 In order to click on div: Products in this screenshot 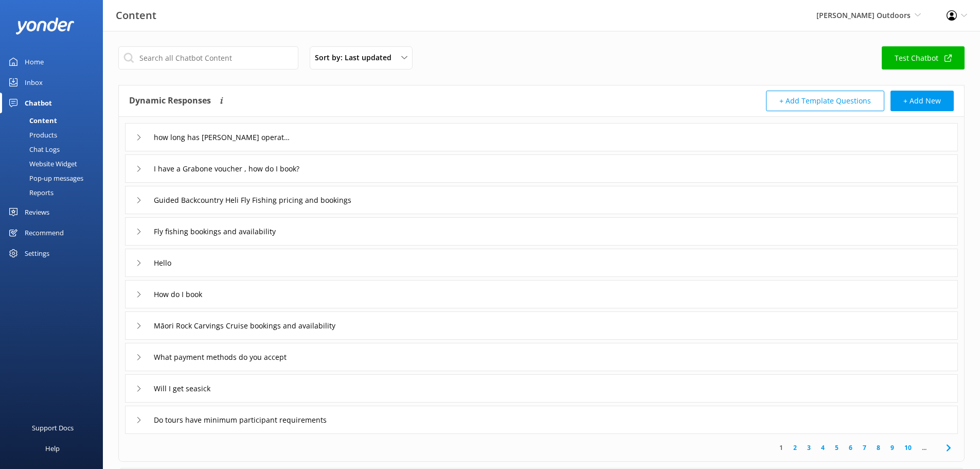, I will do `click(31, 135)`.